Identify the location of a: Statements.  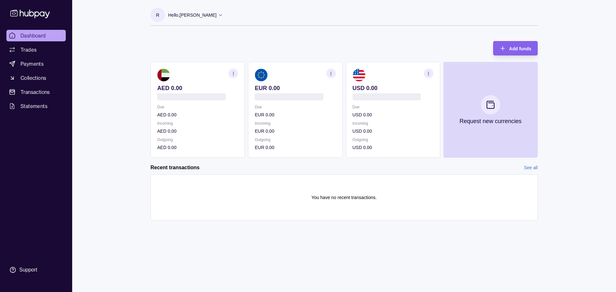
(36, 106).